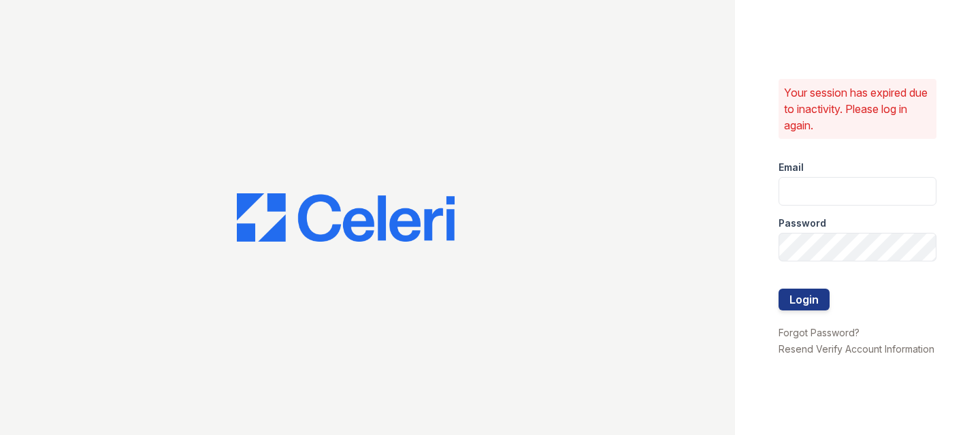 The width and height of the screenshot is (980, 435). Describe the element at coordinates (856, 349) in the screenshot. I see `a: Resend Verify Account Information` at that location.